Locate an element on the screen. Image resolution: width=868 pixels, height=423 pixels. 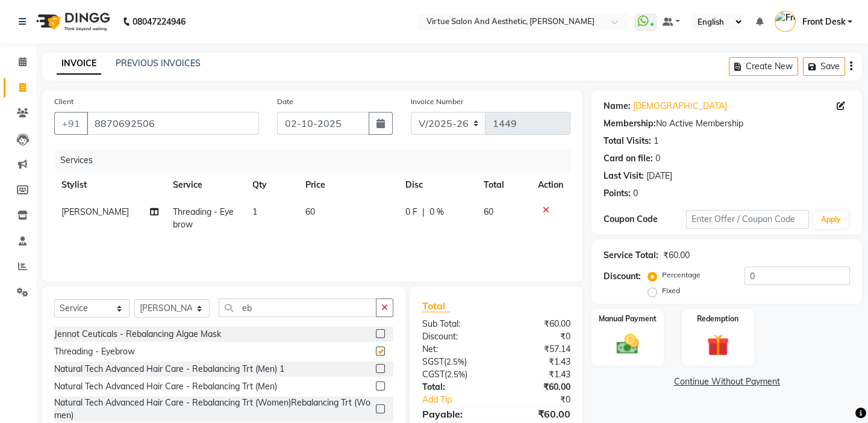
div: Card on file: is located at coordinates (628, 158).